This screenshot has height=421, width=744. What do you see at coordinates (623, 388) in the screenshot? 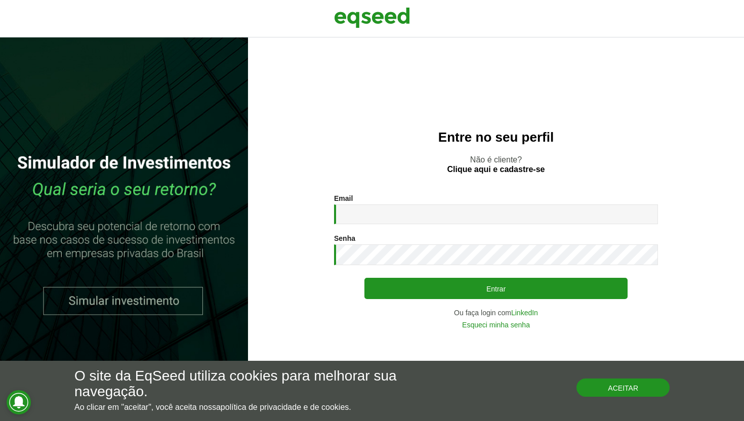
I see `button: Aceitar` at bounding box center [623, 388].